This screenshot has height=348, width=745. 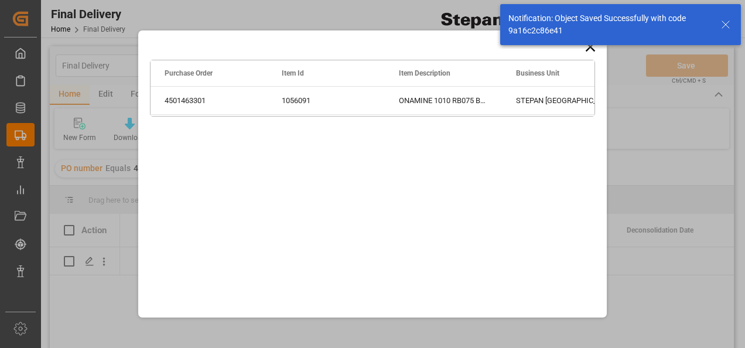 What do you see at coordinates (443, 100) in the screenshot?
I see `div: ONAMINE 1010 RB075 BULK` at bounding box center [443, 100].